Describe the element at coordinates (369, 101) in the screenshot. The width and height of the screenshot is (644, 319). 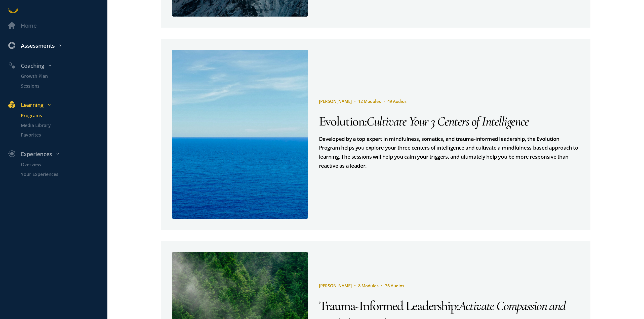
I see `span: 12 Modules` at that location.